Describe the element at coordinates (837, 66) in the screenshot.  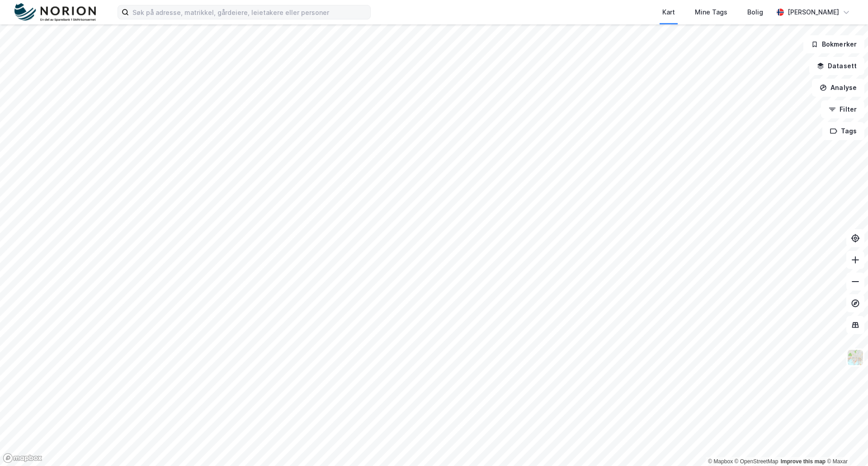
I see `button: Datasett` at that location.